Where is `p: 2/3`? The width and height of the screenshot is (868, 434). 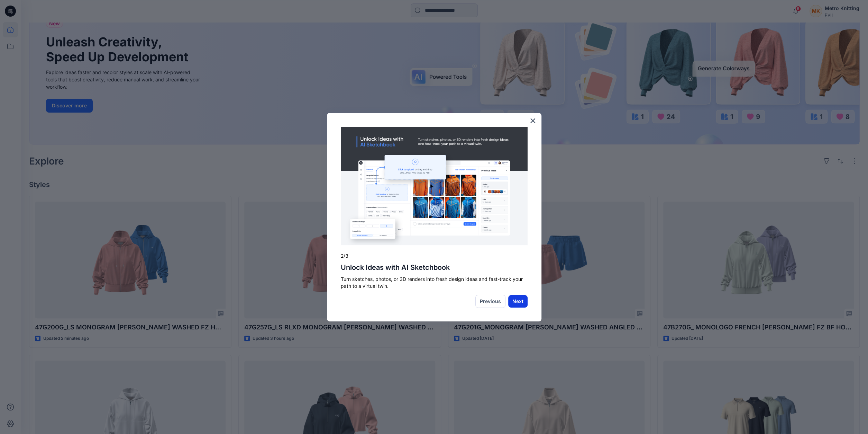
p: 2/3 is located at coordinates (434, 256).